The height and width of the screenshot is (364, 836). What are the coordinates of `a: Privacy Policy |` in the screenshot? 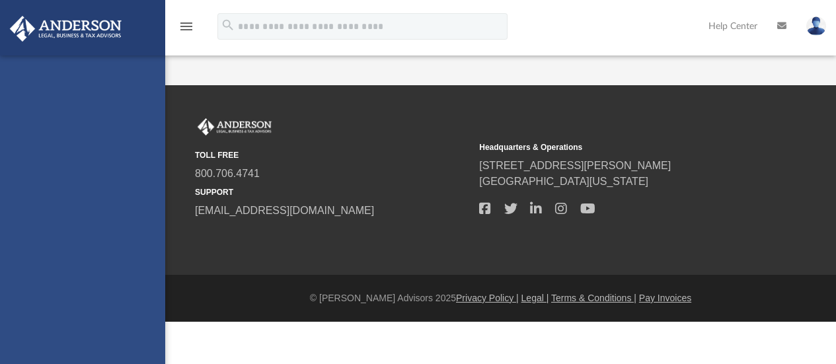 It's located at (487, 298).